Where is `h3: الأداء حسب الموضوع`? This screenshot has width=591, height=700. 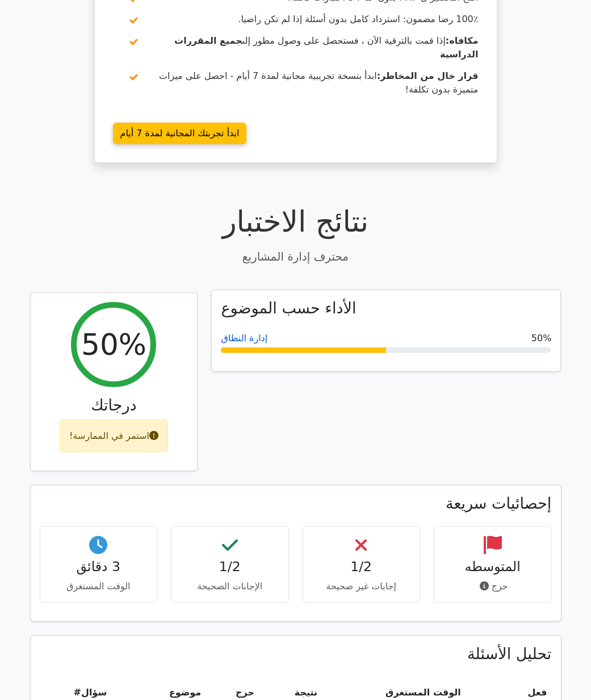
h3: الأداء حسب الموضوع is located at coordinates (288, 308).